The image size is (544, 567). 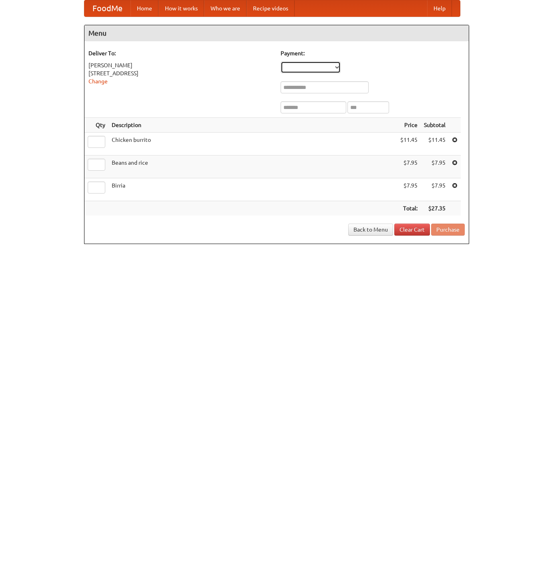 What do you see at coordinates (448, 229) in the screenshot?
I see `button: Purchase` at bounding box center [448, 229].